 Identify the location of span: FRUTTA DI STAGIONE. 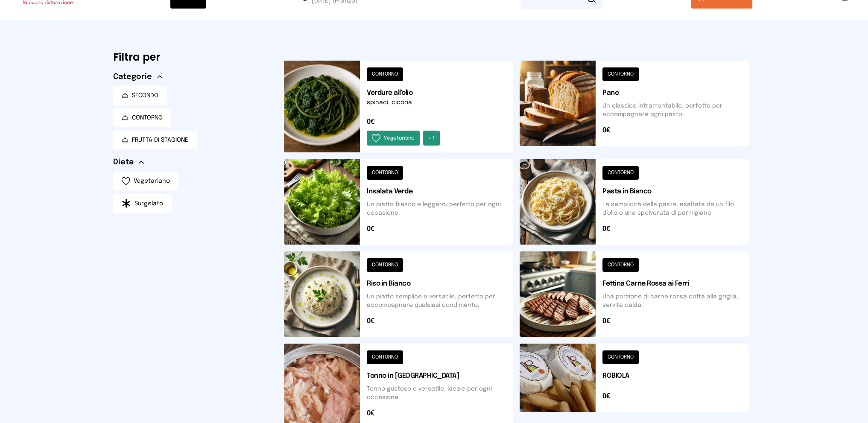
(160, 140).